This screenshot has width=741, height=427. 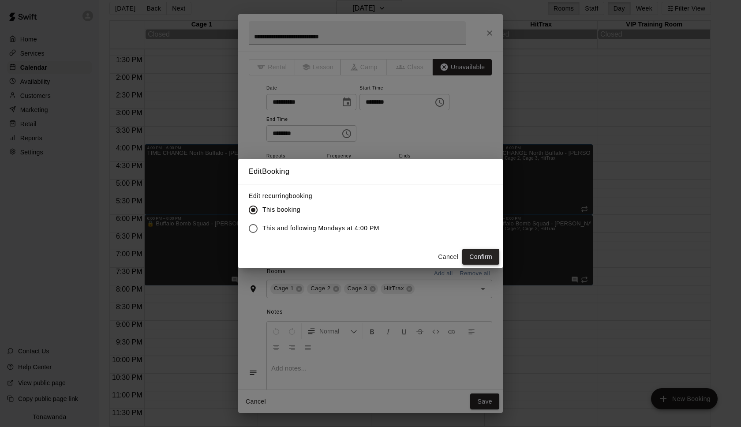 What do you see at coordinates (320, 228) in the screenshot?
I see `span: This and following Mondays at 4:00 PM` at bounding box center [320, 228].